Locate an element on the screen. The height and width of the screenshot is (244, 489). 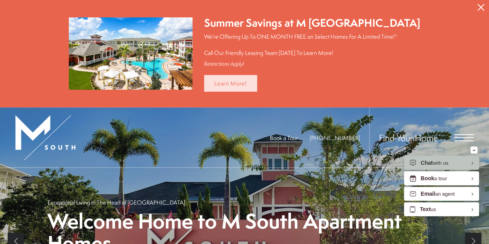
span: Find Your Home is located at coordinates (408, 138).